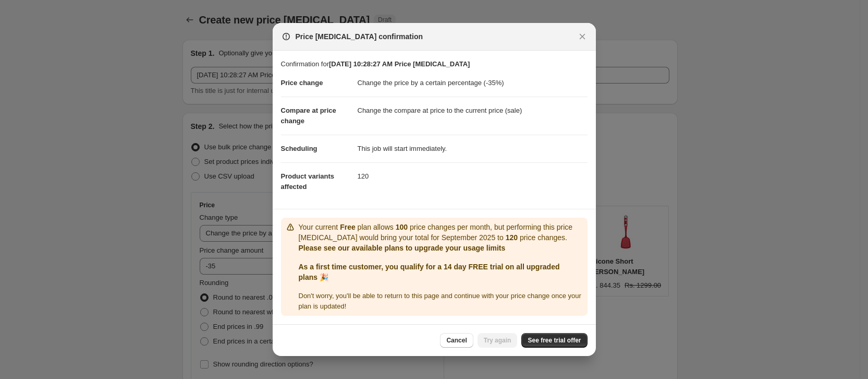 This screenshot has height=379, width=868. Describe the element at coordinates (554, 340) in the screenshot. I see `a: See free trial offer` at that location.